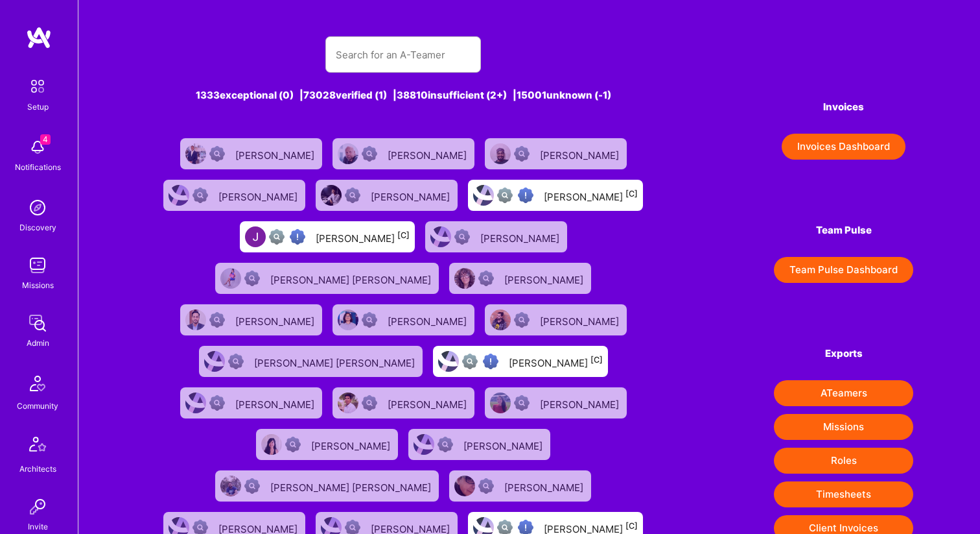 This screenshot has height=534, width=980. What do you see at coordinates (37, 342) in the screenshot?
I see `div: Admin` at bounding box center [37, 342].